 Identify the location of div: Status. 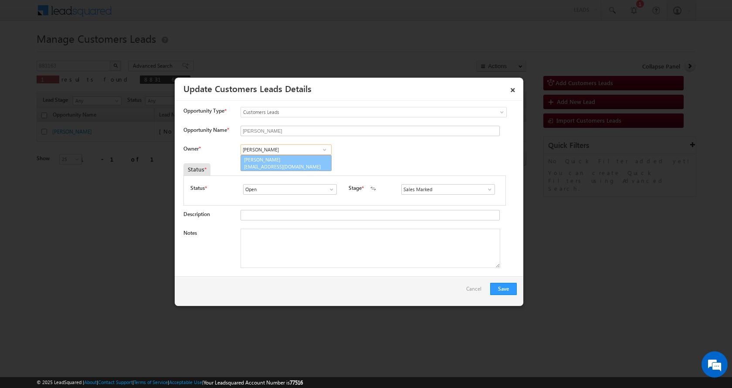
(197, 169).